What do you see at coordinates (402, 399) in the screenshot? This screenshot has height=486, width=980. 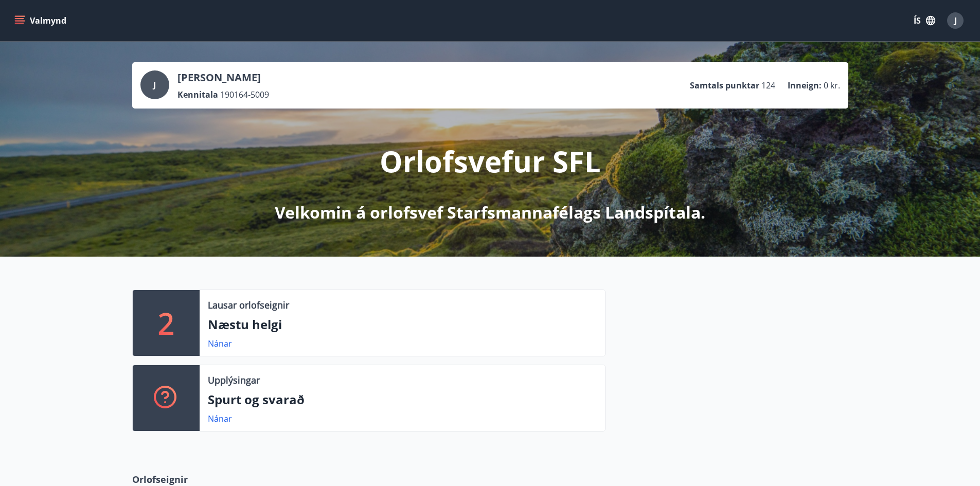 I see `p: Spurt og svarað` at bounding box center [402, 399].